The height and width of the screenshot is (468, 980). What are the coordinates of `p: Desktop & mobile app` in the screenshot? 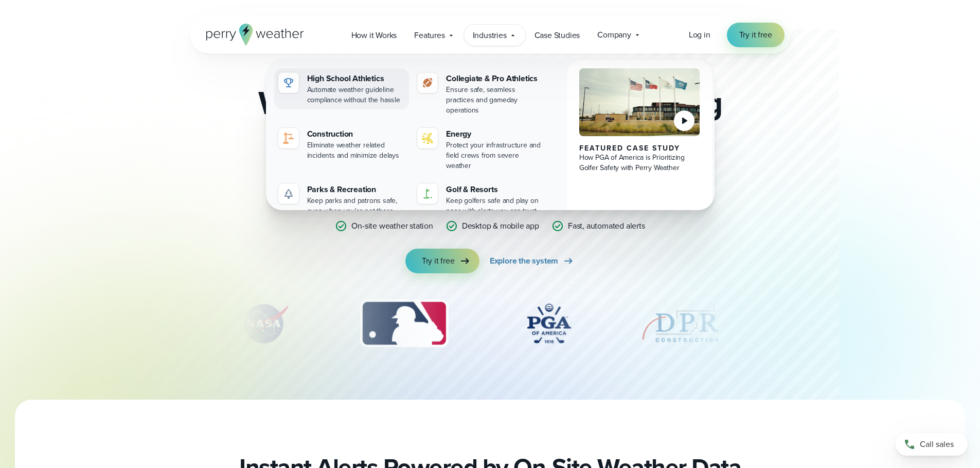 It's located at (500, 226).